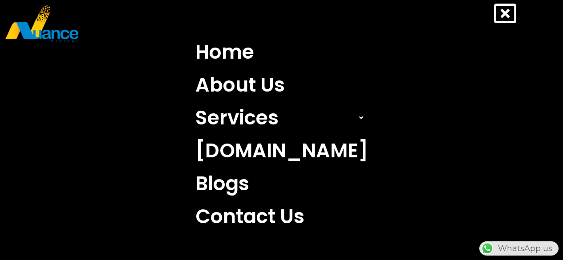 Image resolution: width=563 pixels, height=260 pixels. What do you see at coordinates (487, 249) in the screenshot?
I see `img: WhatsApp` at bounding box center [487, 249].